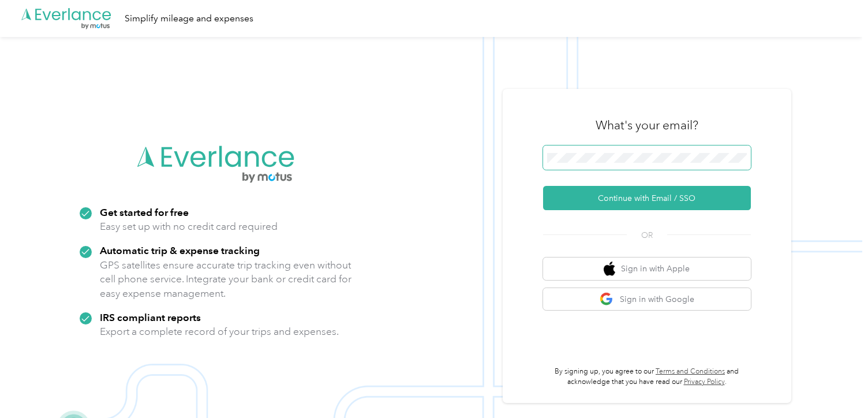 This screenshot has height=418, width=868. I want to click on button: google logoSign in with Google, so click(647, 299).